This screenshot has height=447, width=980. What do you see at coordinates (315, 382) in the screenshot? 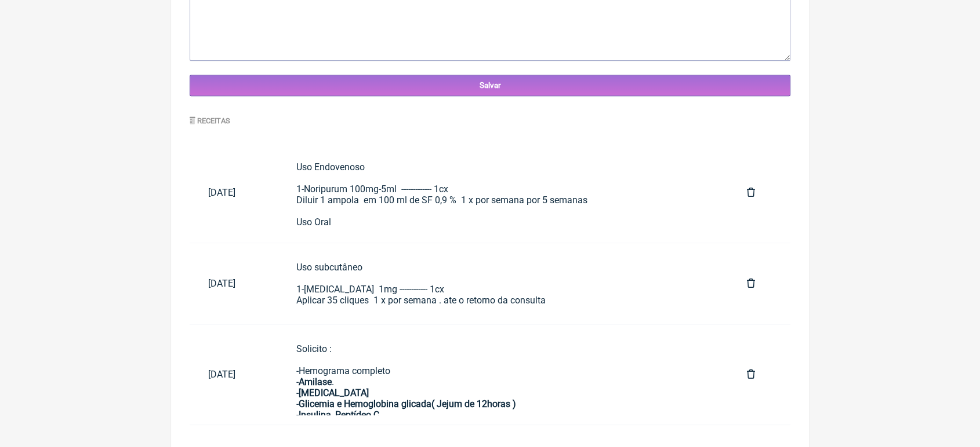
I see `strong: Amilase` at bounding box center [315, 382].